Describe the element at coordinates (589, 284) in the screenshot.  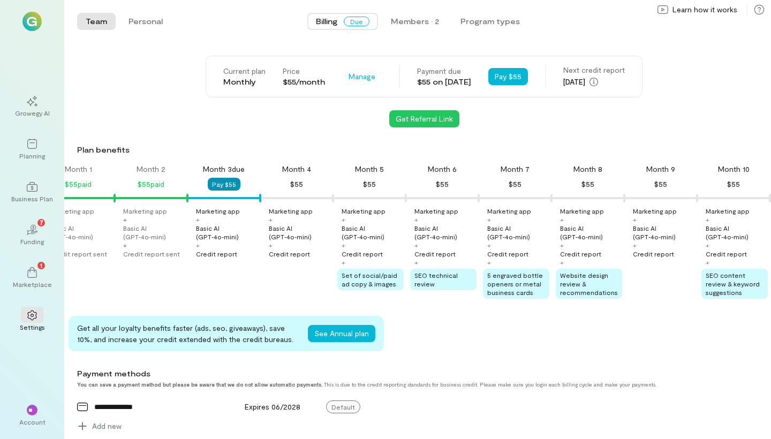
I see `span: Website design review & recommendations` at that location.